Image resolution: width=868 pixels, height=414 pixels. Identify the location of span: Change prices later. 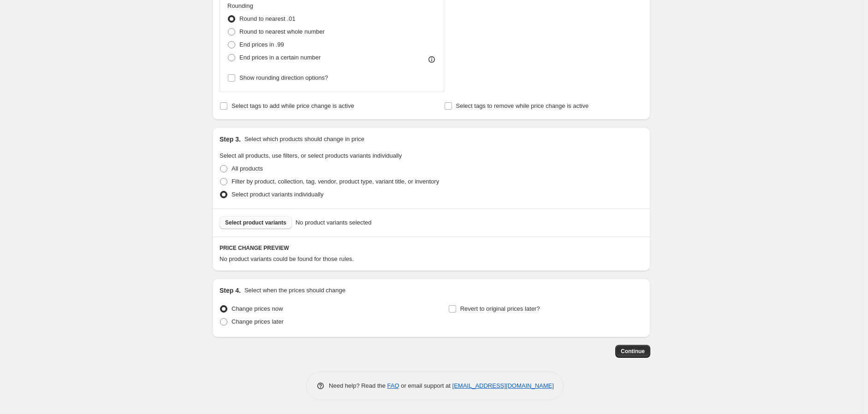
(258, 321).